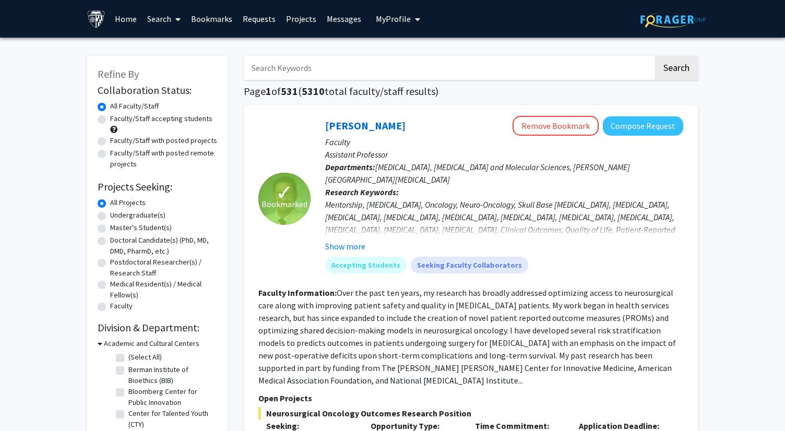 The height and width of the screenshot is (431, 785). Describe the element at coordinates (158, 328) in the screenshot. I see `h2: Division & Department:` at that location.